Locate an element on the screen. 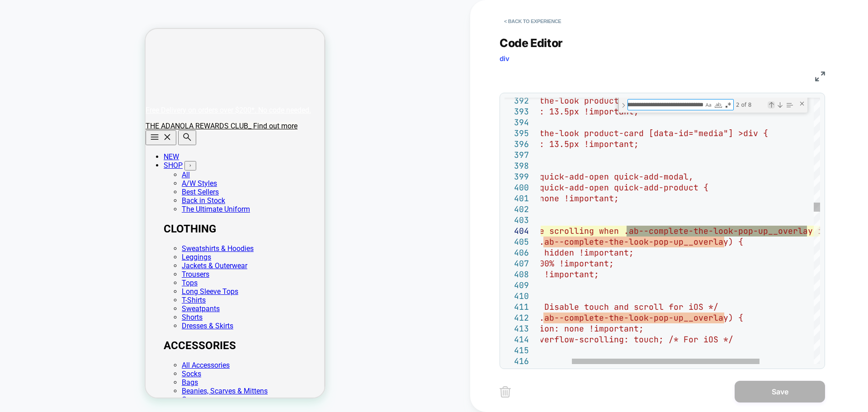 The height and width of the screenshot is (412, 868). div: 410 is located at coordinates (517, 297).